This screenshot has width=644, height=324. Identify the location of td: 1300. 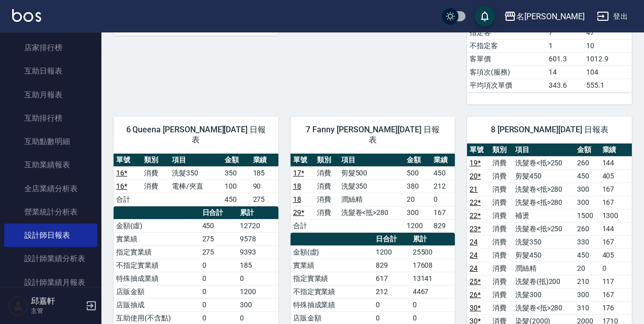
(615, 215).